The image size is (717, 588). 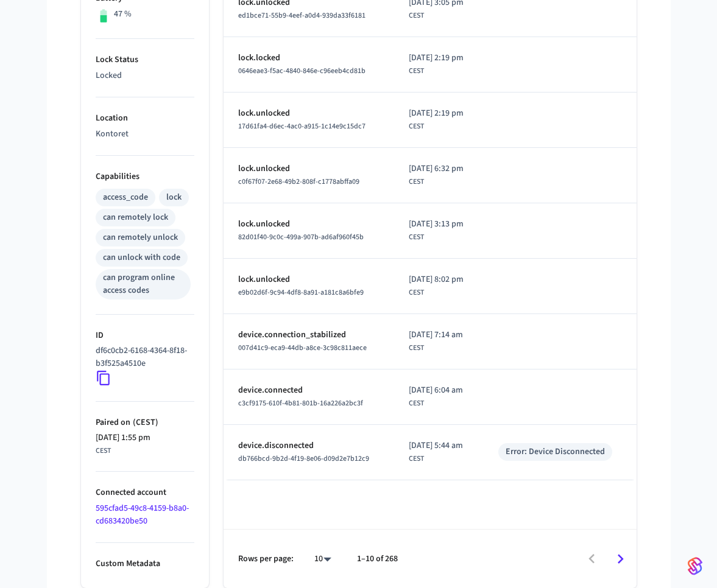 I want to click on p: Location, so click(x=145, y=118).